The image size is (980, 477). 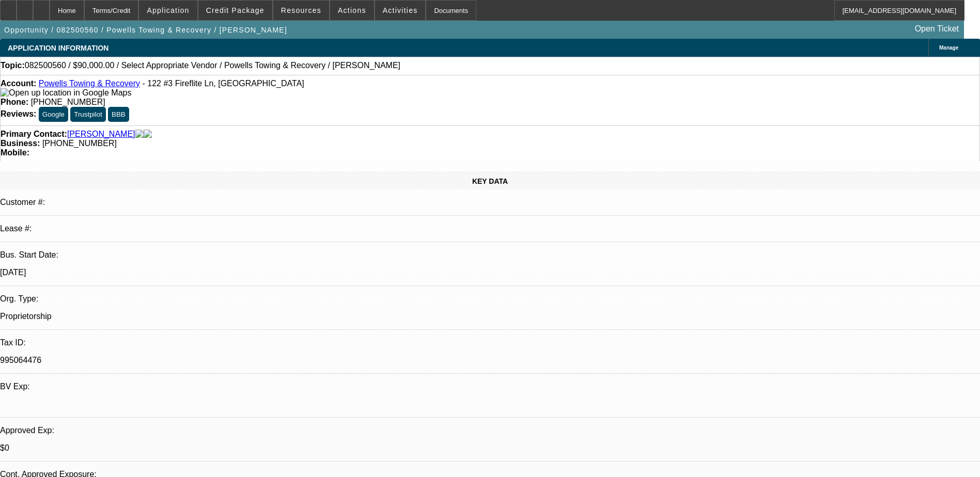 What do you see at coordinates (58, 48) in the screenshot?
I see `span: APPLICATION INFORMATION` at bounding box center [58, 48].